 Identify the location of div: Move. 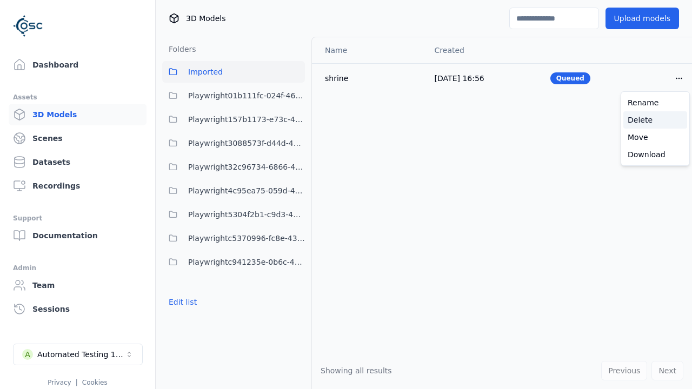
(655, 137).